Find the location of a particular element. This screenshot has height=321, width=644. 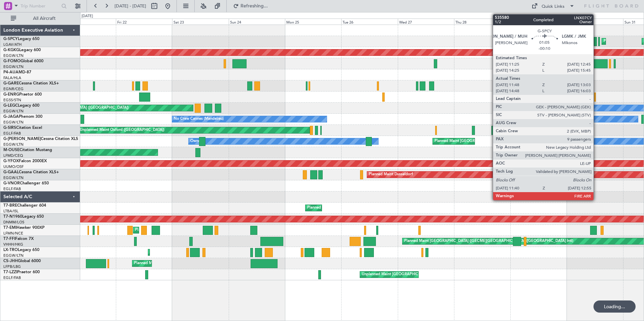

button: Refreshing... is located at coordinates (251, 6).